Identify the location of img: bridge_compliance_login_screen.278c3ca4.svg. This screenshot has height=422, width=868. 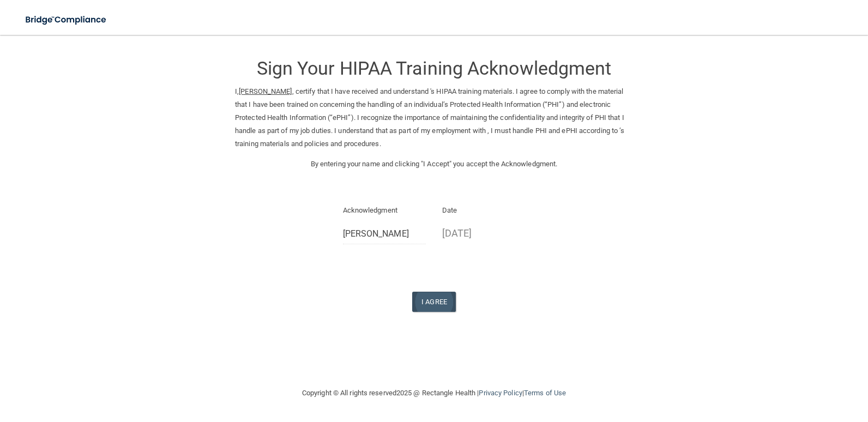
(66, 20).